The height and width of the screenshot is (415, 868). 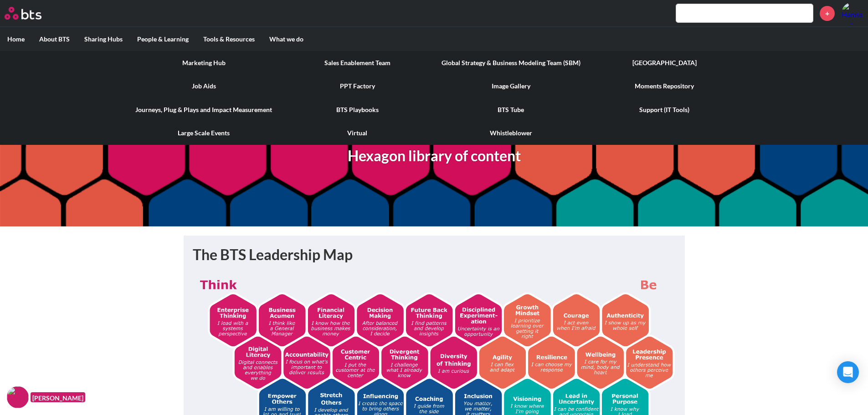 What do you see at coordinates (31, 13) in the screenshot?
I see `a: Go home` at bounding box center [31, 13].